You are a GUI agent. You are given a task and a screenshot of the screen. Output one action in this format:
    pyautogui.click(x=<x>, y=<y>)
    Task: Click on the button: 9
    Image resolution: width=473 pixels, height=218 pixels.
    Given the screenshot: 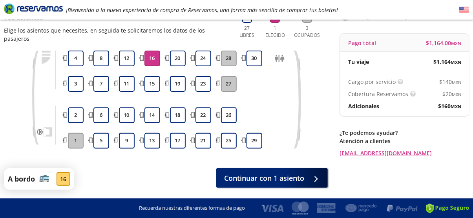 What is the action you would take?
    pyautogui.click(x=127, y=141)
    